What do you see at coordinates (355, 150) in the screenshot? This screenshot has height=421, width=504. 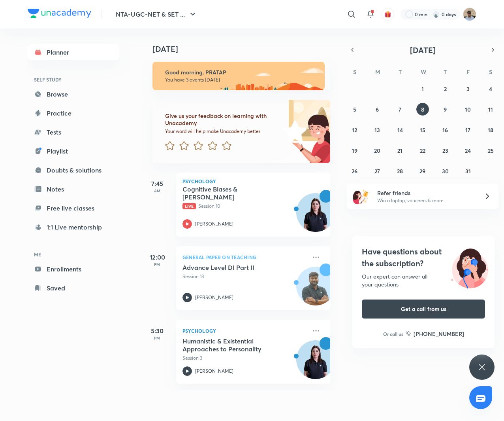 I see `button: October 19, 2025` at bounding box center [355, 150].